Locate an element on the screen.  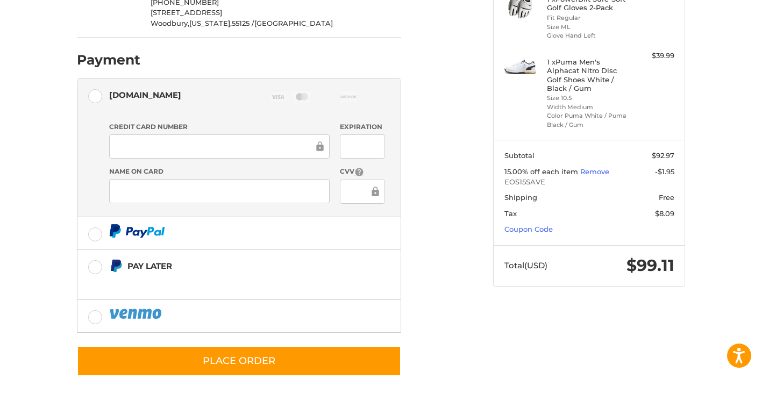
div: Pay Later is located at coordinates (230, 266).